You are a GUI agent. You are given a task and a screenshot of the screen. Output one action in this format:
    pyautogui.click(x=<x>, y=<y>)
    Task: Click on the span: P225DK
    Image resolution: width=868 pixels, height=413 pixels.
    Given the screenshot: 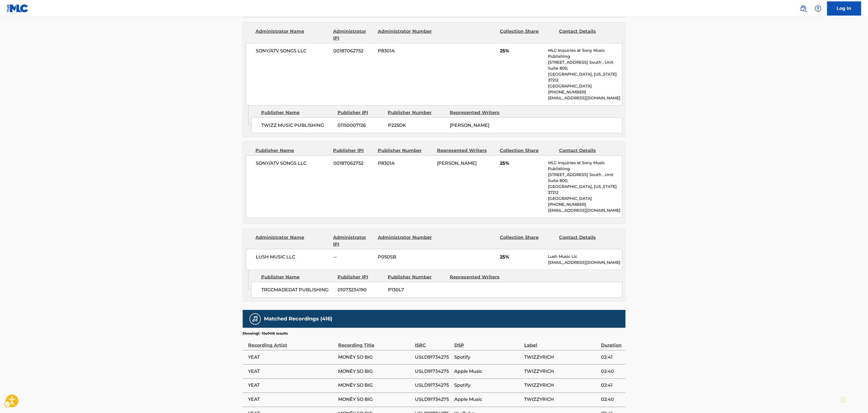 What is the action you would take?
    pyautogui.click(x=416, y=126)
    